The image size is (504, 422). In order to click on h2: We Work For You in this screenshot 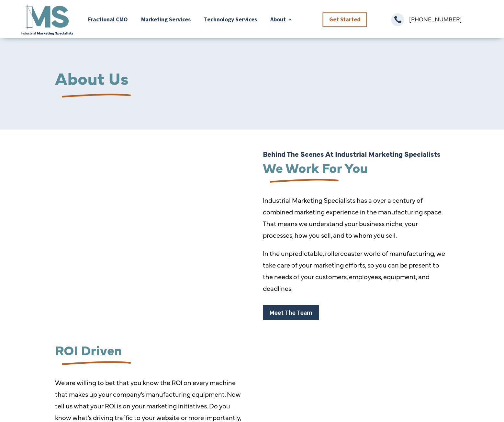, I will do `click(356, 169)`.